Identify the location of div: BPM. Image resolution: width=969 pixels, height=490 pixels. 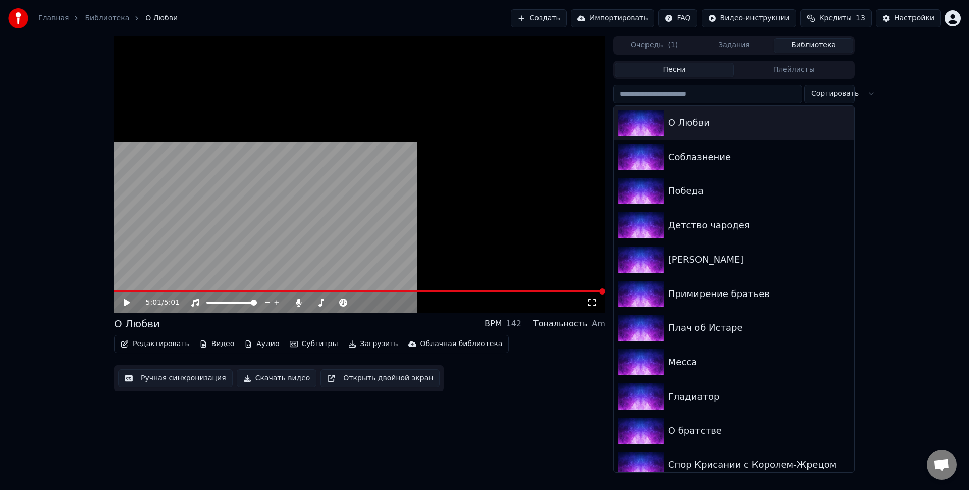
(493, 324).